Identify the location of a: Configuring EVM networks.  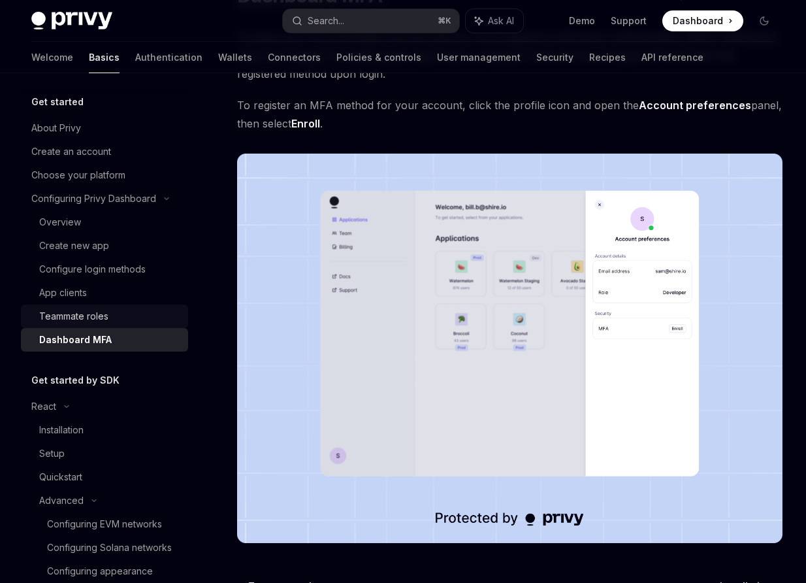
(105, 524).